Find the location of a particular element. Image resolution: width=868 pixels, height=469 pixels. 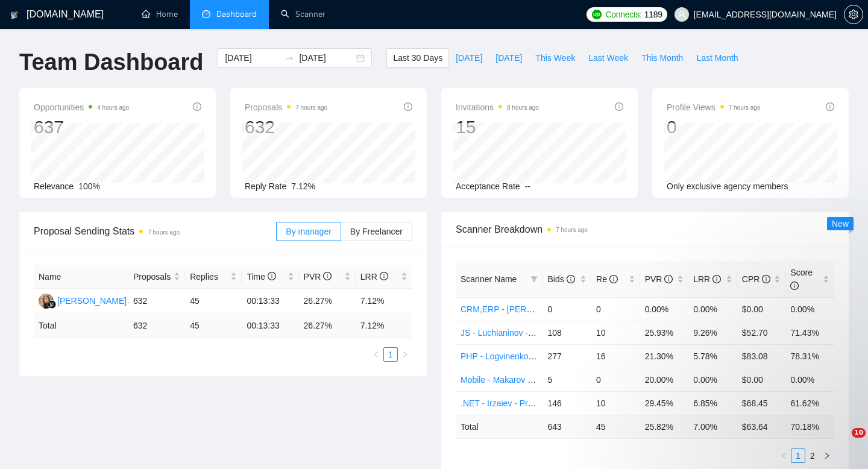

a: PHP - Logvinenko - Project is located at coordinates (511, 356).